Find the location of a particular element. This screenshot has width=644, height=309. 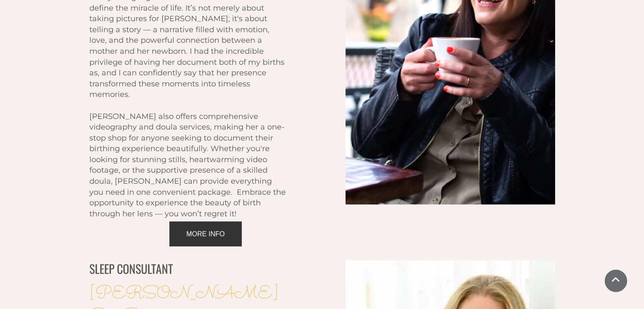

a: MORE INFO is located at coordinates (205, 234).